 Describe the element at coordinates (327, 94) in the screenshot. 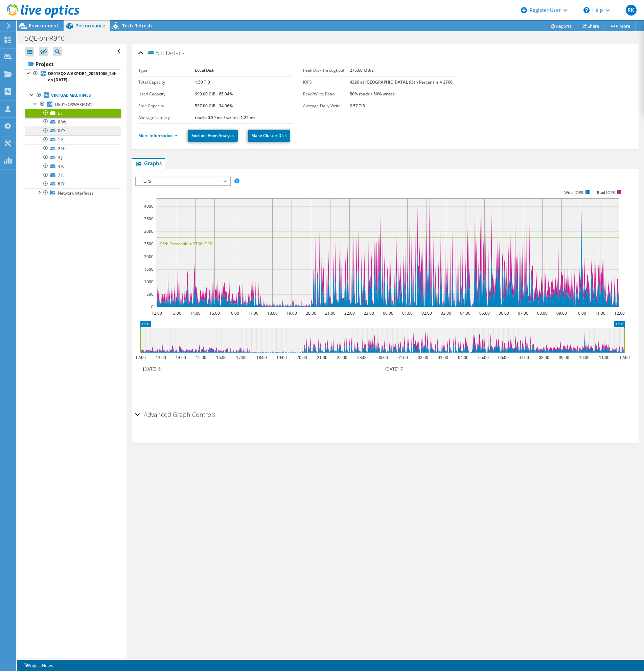

I see `label: Read/Write Ratio` at that location.